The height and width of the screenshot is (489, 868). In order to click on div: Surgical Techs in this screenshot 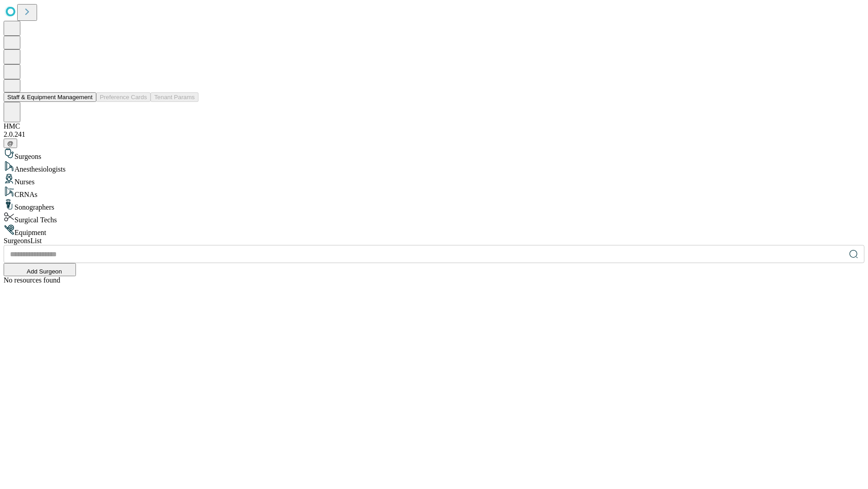, I will do `click(434, 217)`.